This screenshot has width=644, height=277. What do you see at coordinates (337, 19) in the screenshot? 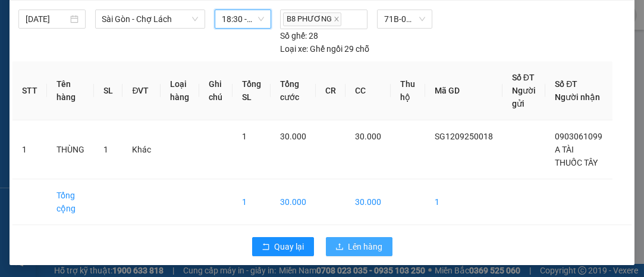
I see `span: close` at bounding box center [337, 19].